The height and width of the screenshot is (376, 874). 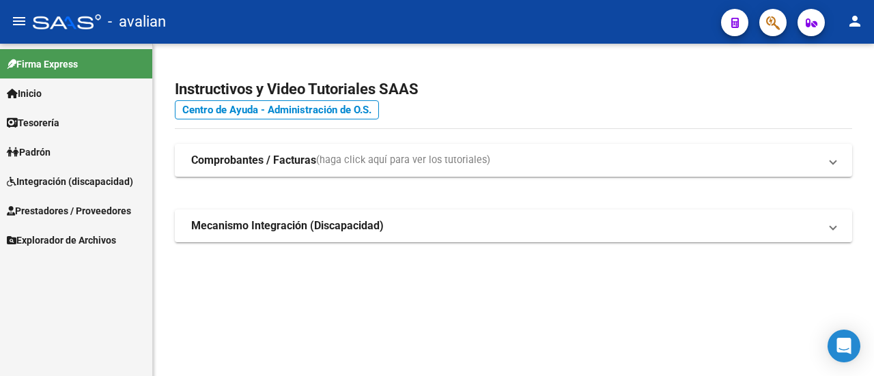 I want to click on strong: Comprobantes / Facturas, so click(x=253, y=161).